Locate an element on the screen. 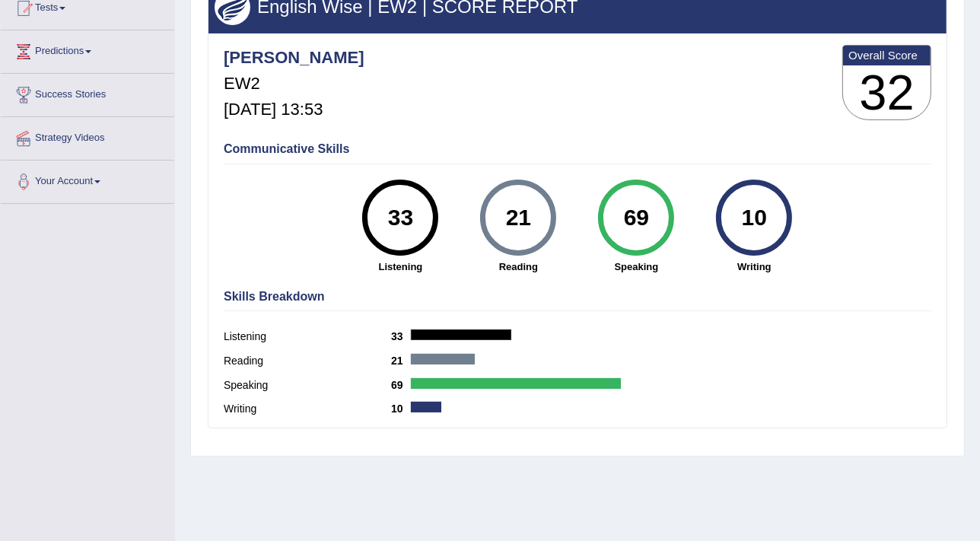  strong: Writing is located at coordinates (754, 267).